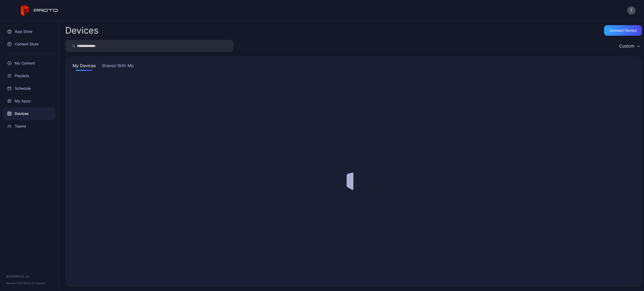 The image size is (644, 291). I want to click on span: Version 1.13.1 •, so click(15, 283).